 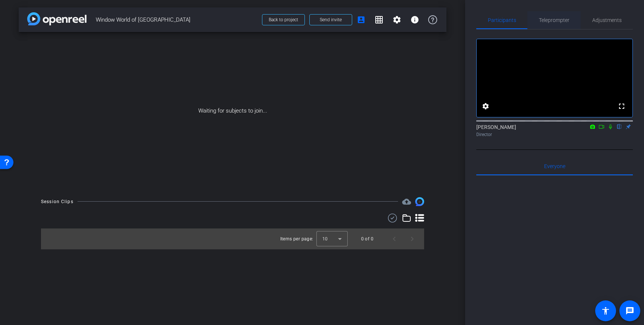 What do you see at coordinates (367, 239) in the screenshot?
I see `div: 0 of 0` at bounding box center [367, 239].